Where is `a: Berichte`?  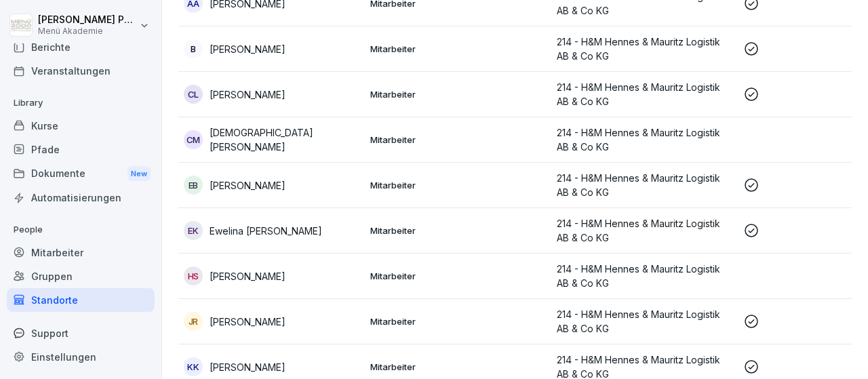
a: Berichte is located at coordinates (81, 47).